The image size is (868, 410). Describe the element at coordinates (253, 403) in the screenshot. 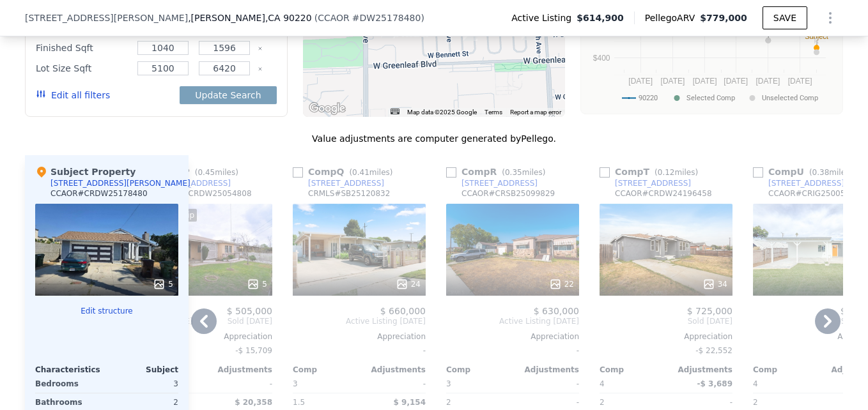

I see `span: $ 20,358` at that location.